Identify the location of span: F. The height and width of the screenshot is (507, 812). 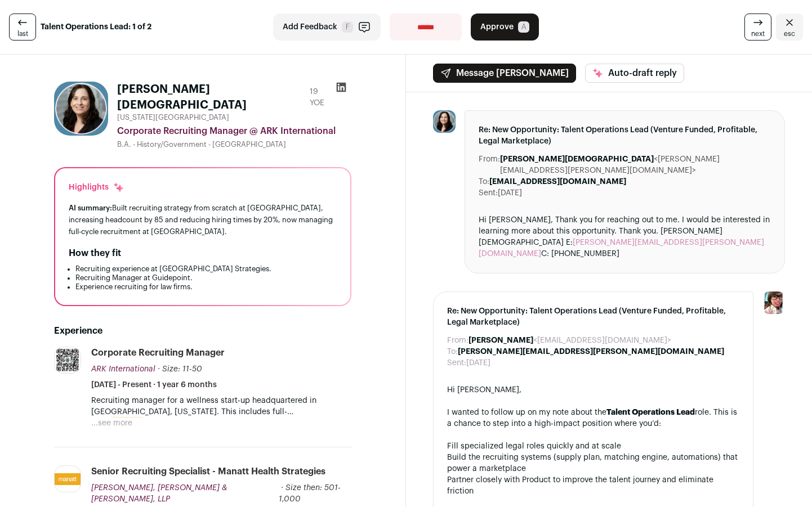
(347, 27).